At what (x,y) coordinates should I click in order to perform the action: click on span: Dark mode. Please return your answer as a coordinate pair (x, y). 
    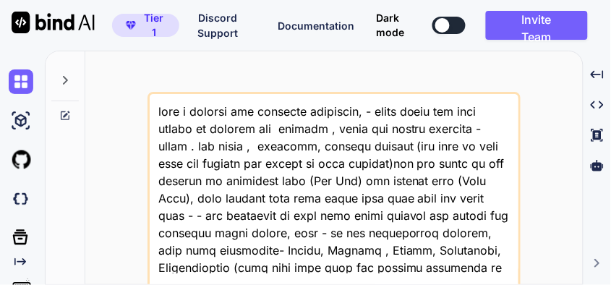
    Looking at the image, I should click on (401, 25).